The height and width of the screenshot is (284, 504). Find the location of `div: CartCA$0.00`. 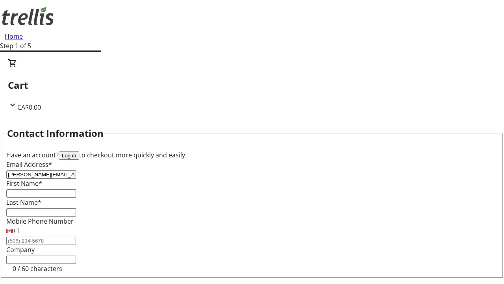

div: CartCA$0.00 is located at coordinates (252, 85).